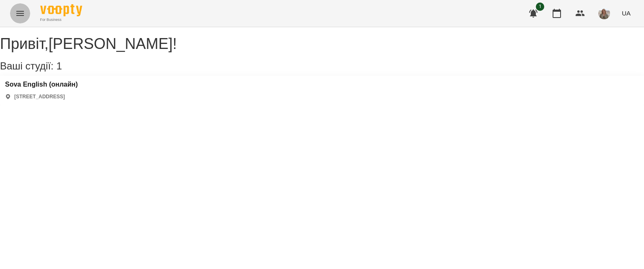 The image size is (644, 269). I want to click on button: UA, so click(626, 13).